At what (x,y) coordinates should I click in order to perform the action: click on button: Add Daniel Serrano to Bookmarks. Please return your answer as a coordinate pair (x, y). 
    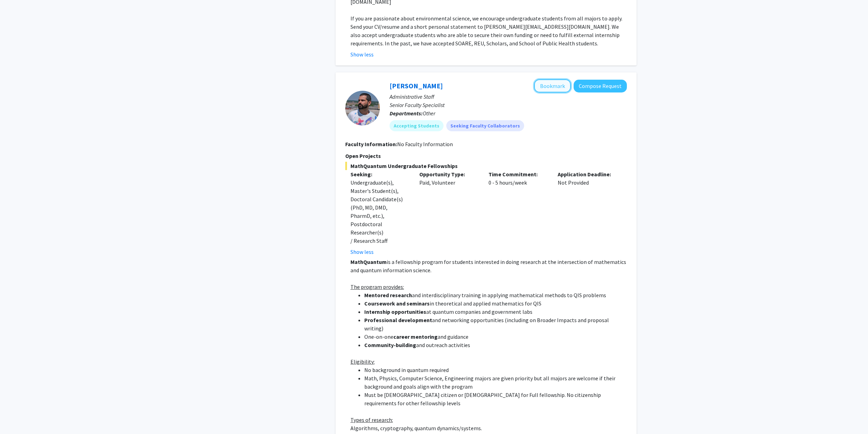
    Looking at the image, I should click on (553, 85).